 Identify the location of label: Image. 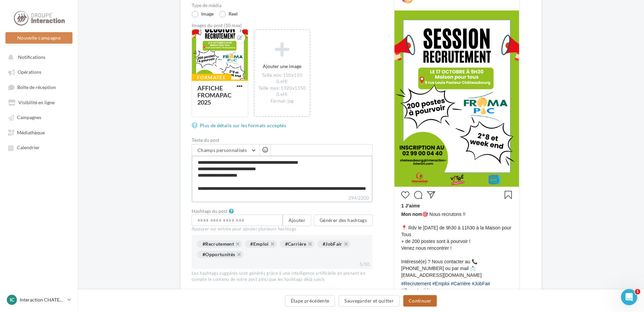
(202, 14).